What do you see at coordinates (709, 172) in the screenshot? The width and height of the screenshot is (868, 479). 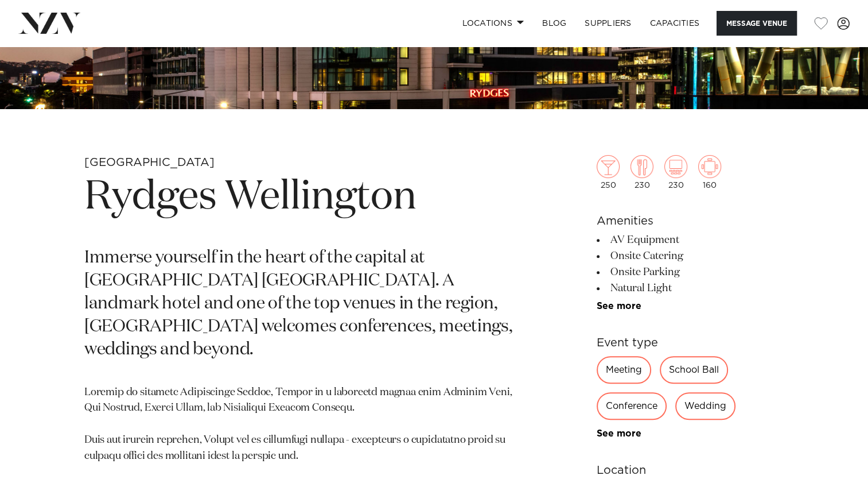 I see `div: 160` at bounding box center [709, 172].